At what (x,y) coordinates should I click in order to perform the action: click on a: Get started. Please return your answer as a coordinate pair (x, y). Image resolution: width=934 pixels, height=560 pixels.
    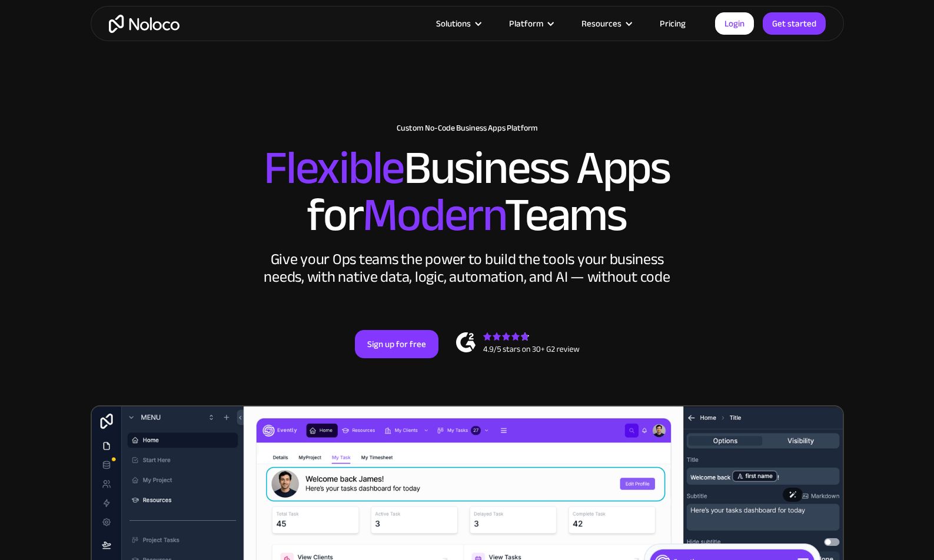
    Looking at the image, I should click on (794, 24).